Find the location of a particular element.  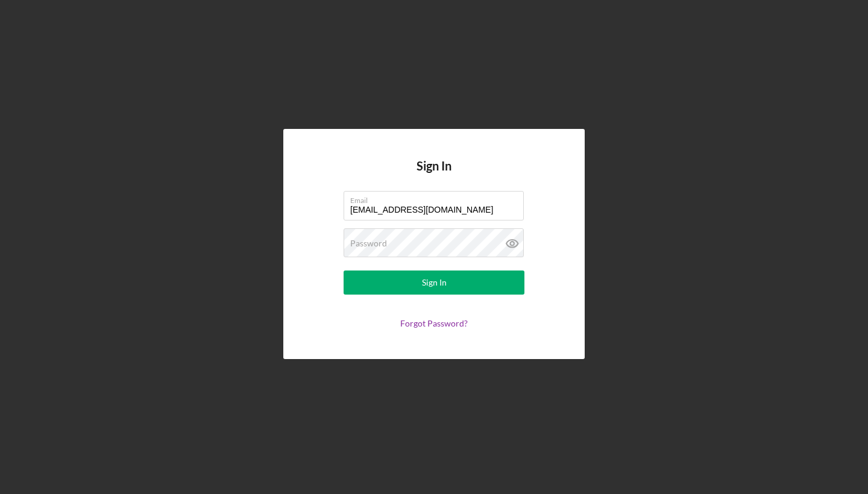

label: Email is located at coordinates (437, 198).